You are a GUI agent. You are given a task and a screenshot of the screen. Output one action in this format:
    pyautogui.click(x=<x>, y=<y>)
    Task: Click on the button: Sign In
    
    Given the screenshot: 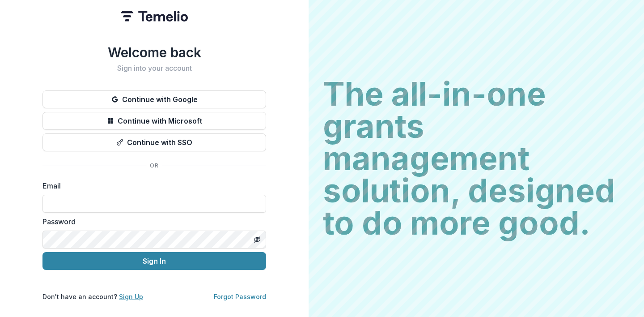 What is the action you would take?
    pyautogui.click(x=154, y=261)
    